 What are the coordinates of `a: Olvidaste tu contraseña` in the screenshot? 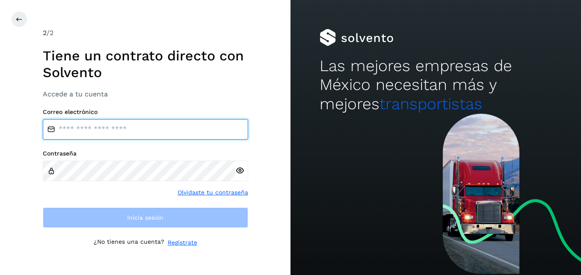 It's located at (213, 192).